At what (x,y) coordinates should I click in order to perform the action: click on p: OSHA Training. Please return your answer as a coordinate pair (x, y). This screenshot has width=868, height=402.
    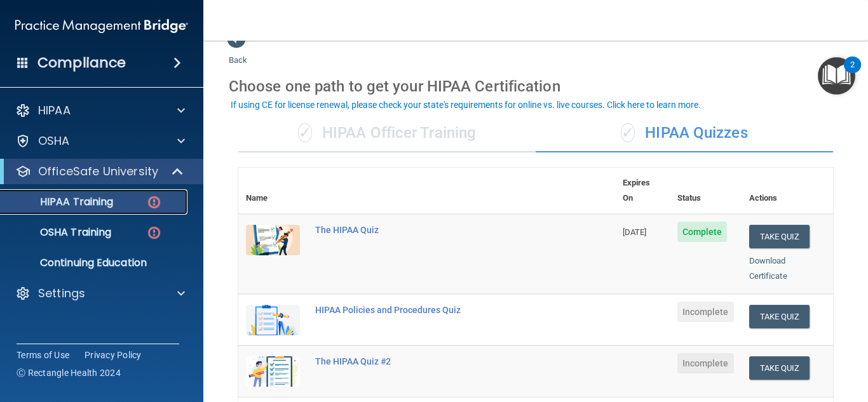
    Looking at the image, I should click on (60, 232).